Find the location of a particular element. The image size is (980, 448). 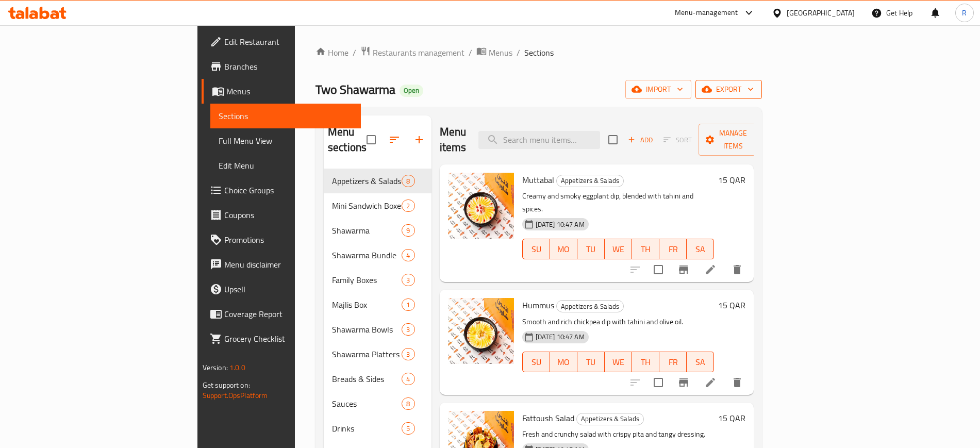

div: Drinks is located at coordinates (366, 428).